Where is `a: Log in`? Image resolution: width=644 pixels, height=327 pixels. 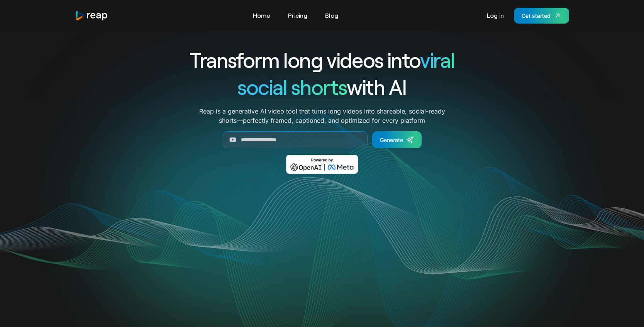
a: Log in is located at coordinates (495, 15).